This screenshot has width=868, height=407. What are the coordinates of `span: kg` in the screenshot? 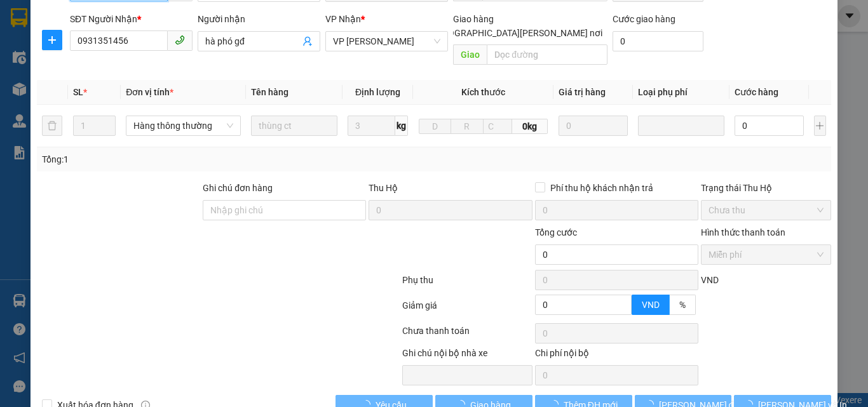 It's located at (402, 126).